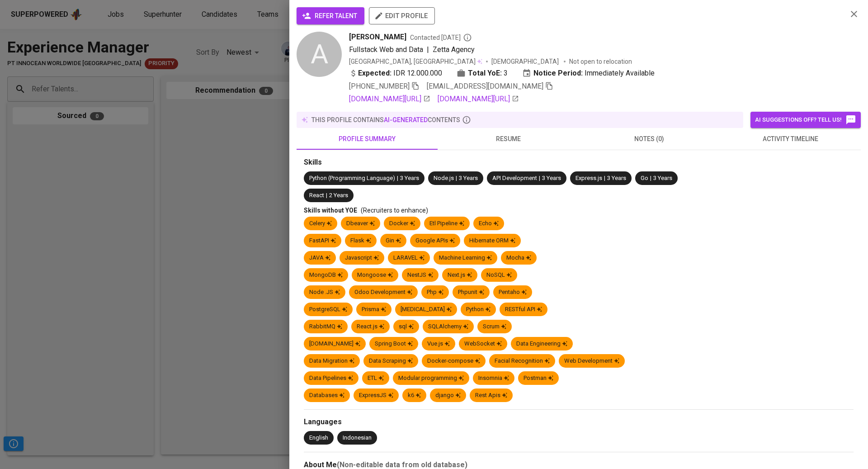  Describe the element at coordinates (409, 257) in the screenshot. I see `div: LARAVEL` at that location.